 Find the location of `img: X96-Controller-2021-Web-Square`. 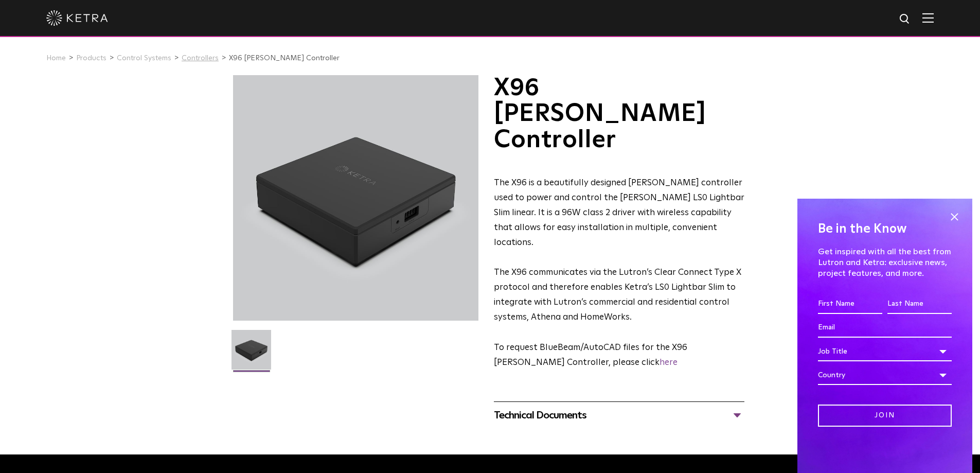

img: X96-Controller-2021-Web-Square is located at coordinates (251, 354).